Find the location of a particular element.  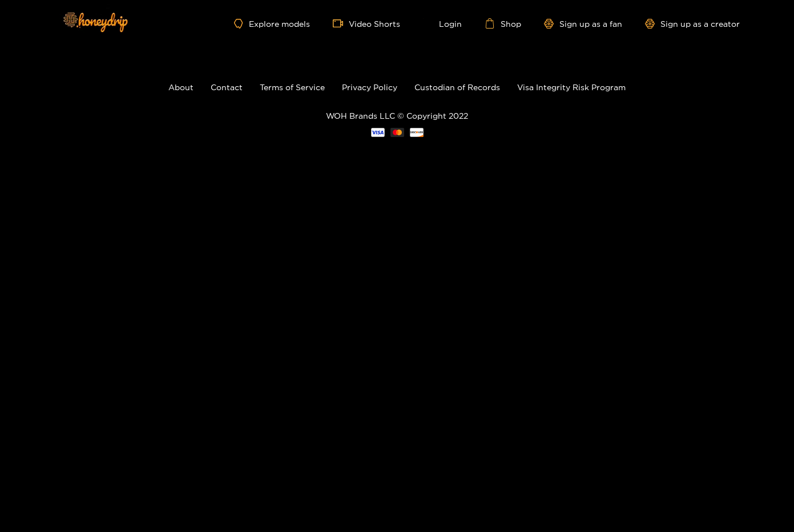

a: Sign up as a fan is located at coordinates (583, 23).